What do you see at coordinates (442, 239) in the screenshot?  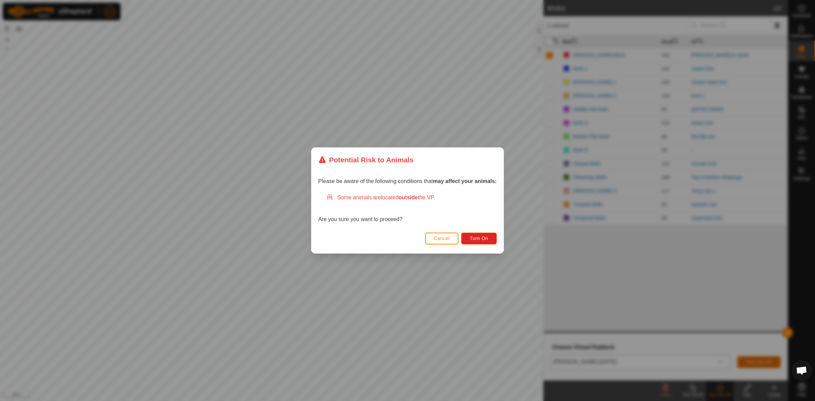 I see `span: Cancel` at bounding box center [442, 239].